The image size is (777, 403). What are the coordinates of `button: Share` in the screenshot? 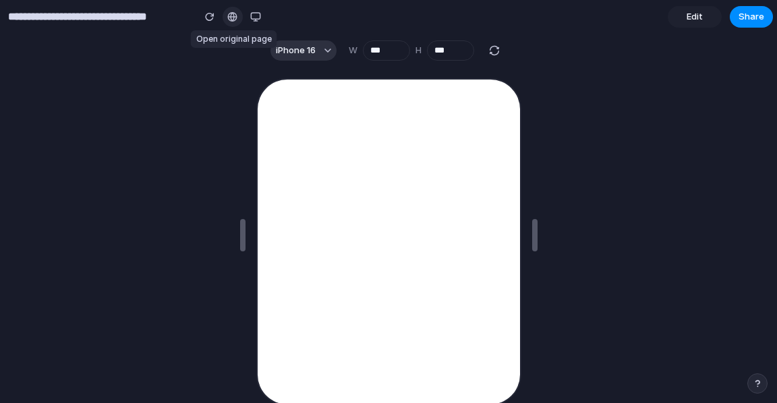 It's located at (751, 17).